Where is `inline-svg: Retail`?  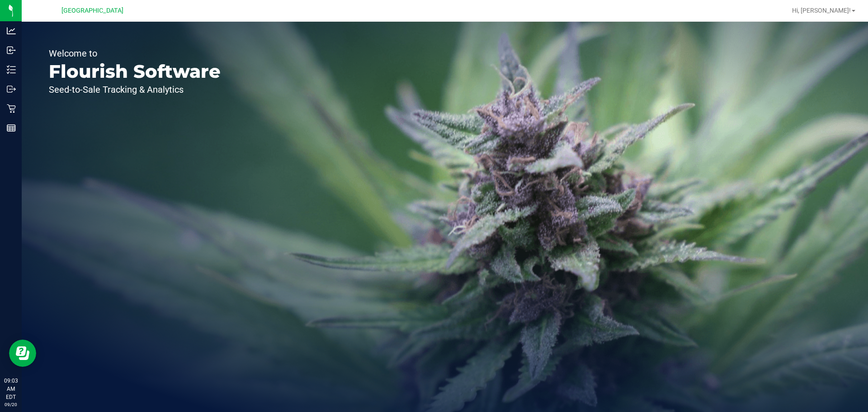 inline-svg: Retail is located at coordinates (11, 108).